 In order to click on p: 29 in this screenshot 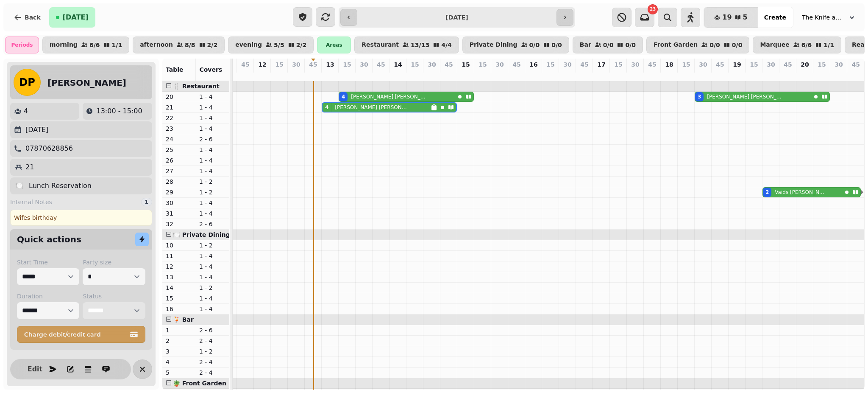, I will do `click(179, 193)`.